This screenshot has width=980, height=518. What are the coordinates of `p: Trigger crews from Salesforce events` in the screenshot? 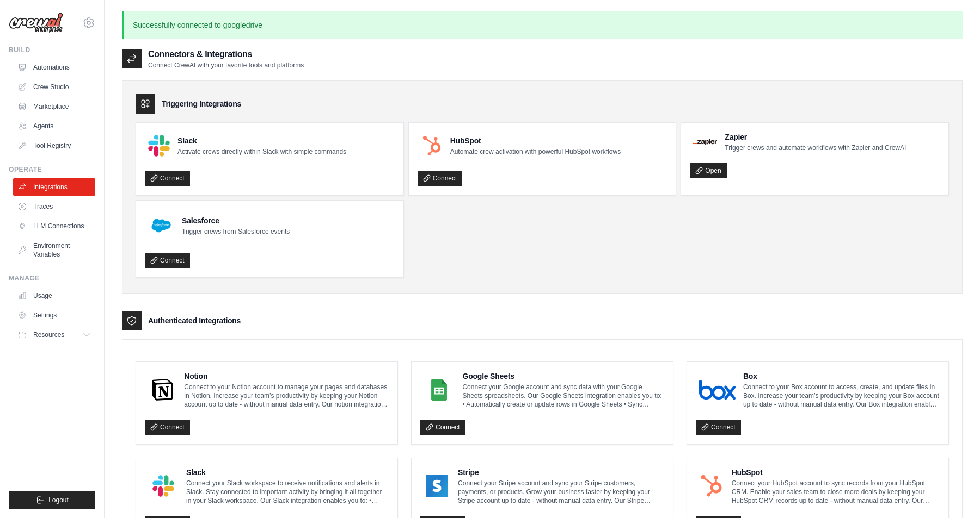 It's located at (236, 232).